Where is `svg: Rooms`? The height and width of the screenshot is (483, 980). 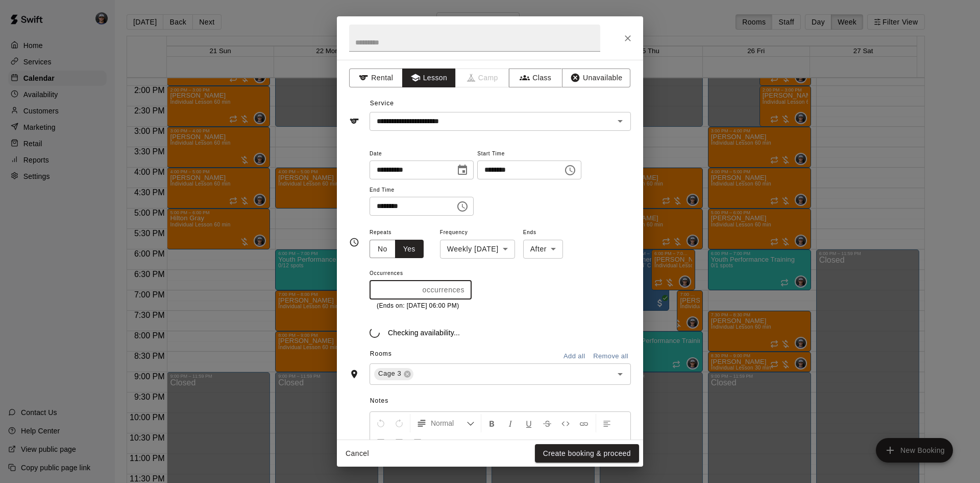 svg: Rooms is located at coordinates (354, 374).